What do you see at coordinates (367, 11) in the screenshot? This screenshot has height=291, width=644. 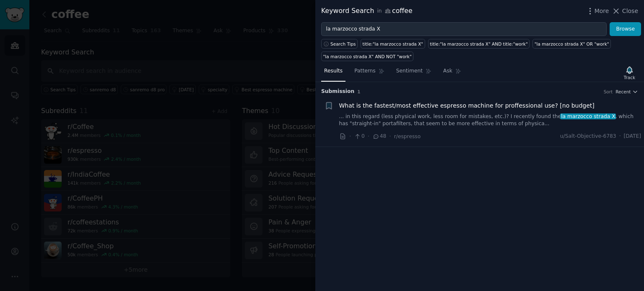 I see `div: Keyword Search coffee` at bounding box center [367, 11].